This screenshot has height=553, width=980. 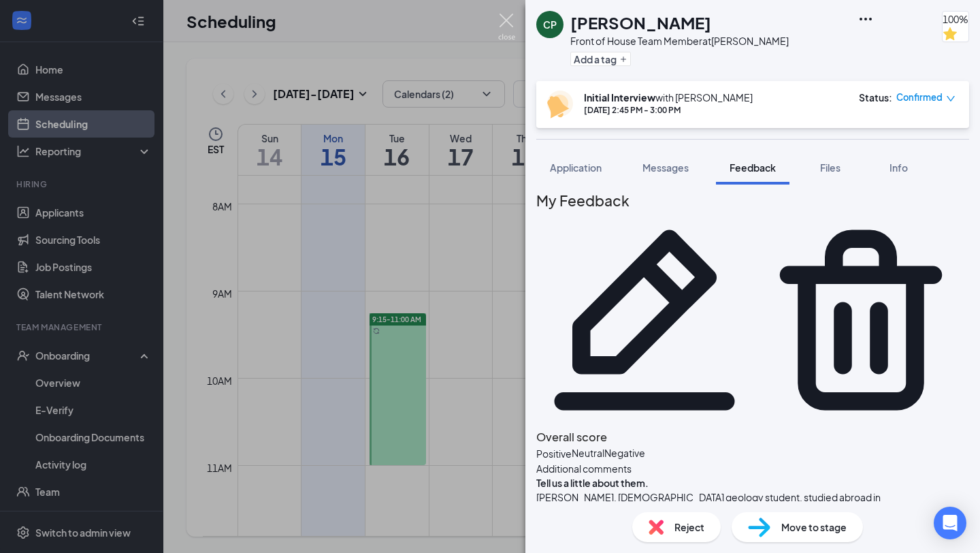 What do you see at coordinates (600, 58) in the screenshot?
I see `button: PlusAdd a tag` at bounding box center [600, 58].